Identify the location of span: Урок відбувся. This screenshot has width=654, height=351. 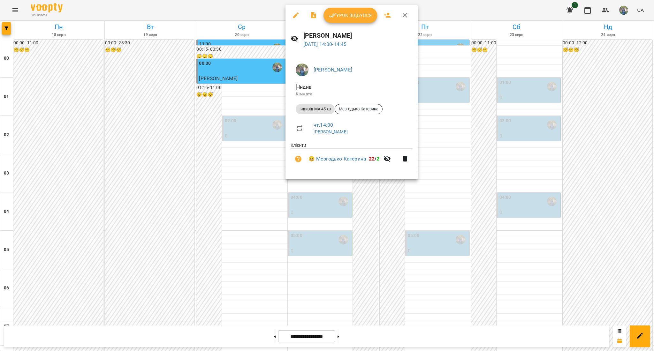
(350, 15).